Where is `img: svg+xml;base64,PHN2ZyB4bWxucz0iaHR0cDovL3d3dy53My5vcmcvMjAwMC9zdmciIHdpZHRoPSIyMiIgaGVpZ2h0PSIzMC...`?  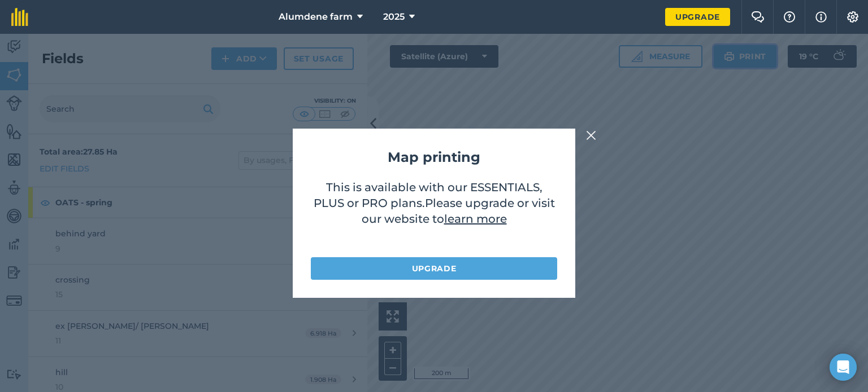
img: svg+xml;base64,PHN2ZyB4bWxucz0iaHR0cDovL3d3dy53My5vcmcvMjAwMC9zdmciIHdpZHRoPSIyMiIgaGVpZ2h0PSIzMC... is located at coordinates (591, 136).